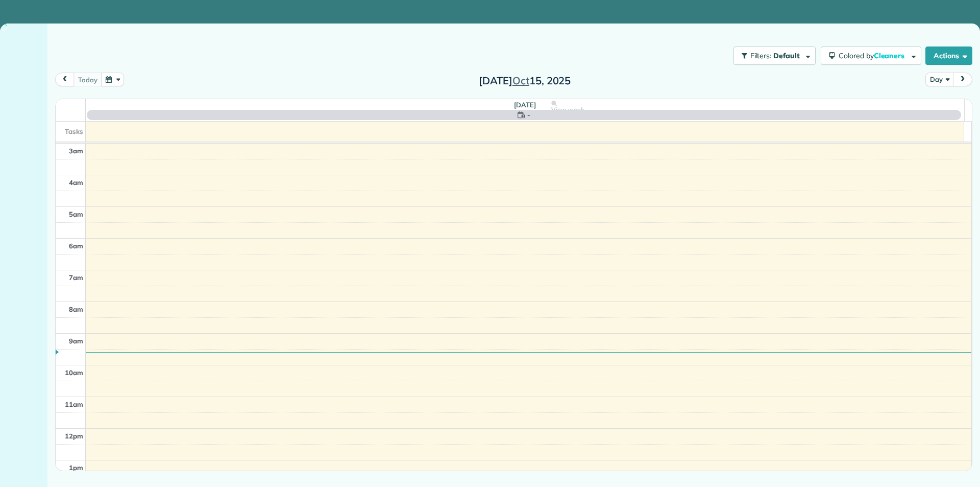  I want to click on span: Default, so click(787, 56).